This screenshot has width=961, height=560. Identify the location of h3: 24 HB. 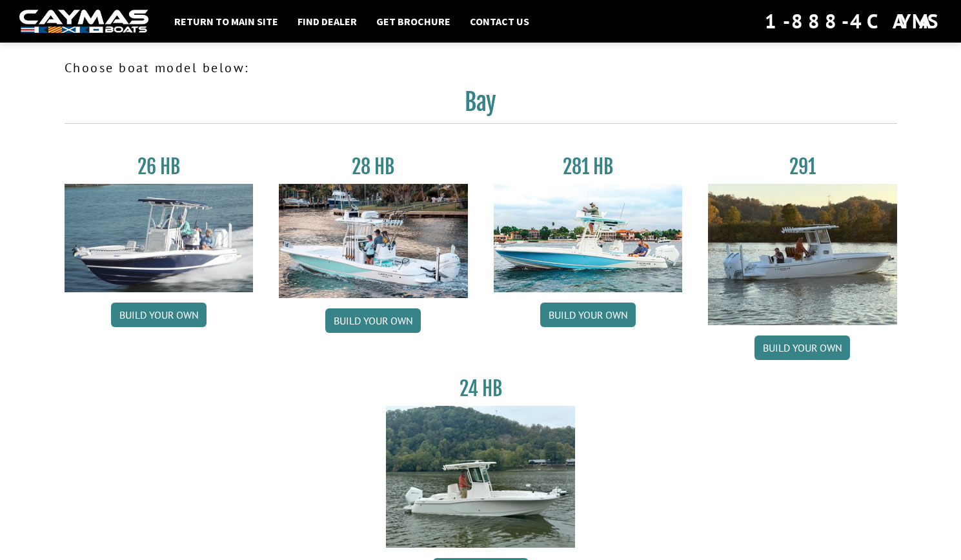
(480, 389).